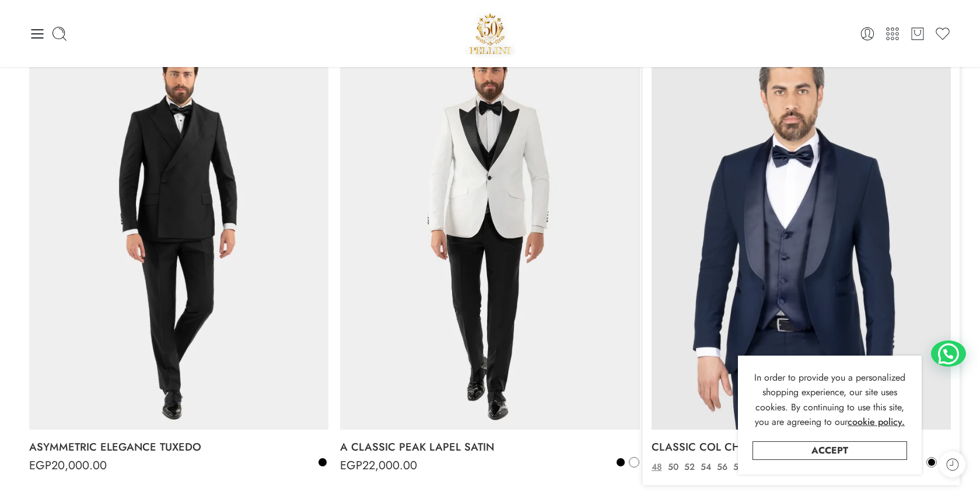 The width and height of the screenshot is (980, 492). What do you see at coordinates (706, 467) in the screenshot?
I see `a: 54` at bounding box center [706, 467].